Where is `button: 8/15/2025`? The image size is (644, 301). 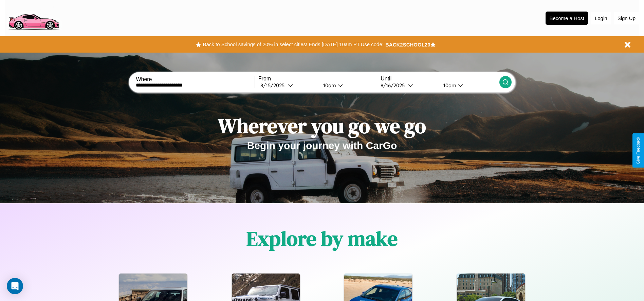 button: 8/15/2025 is located at coordinates (288, 85).